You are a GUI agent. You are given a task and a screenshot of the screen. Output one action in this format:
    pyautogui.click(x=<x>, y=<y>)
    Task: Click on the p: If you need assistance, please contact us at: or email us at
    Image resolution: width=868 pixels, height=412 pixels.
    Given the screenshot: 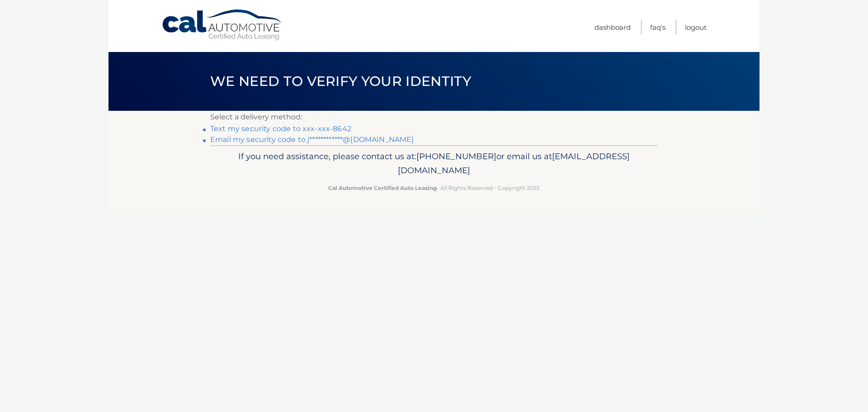 What is the action you would take?
    pyautogui.click(x=434, y=164)
    